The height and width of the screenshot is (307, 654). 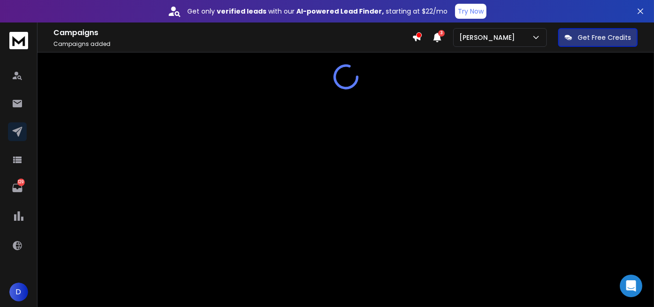 I want to click on p: 129, so click(x=21, y=182).